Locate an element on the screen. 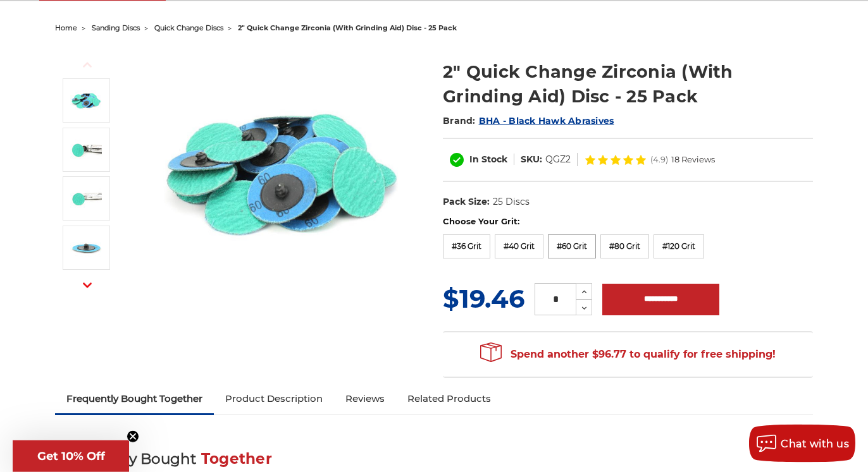 The width and height of the screenshot is (868, 472). span: $19.46 is located at coordinates (483, 298).